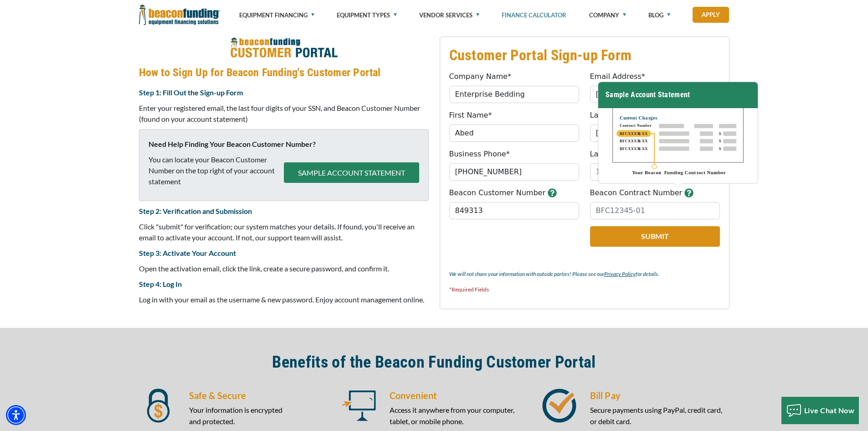 The image size is (868, 431). I want to click on h3: Customer Portal Sign-up Form, so click(585, 55).